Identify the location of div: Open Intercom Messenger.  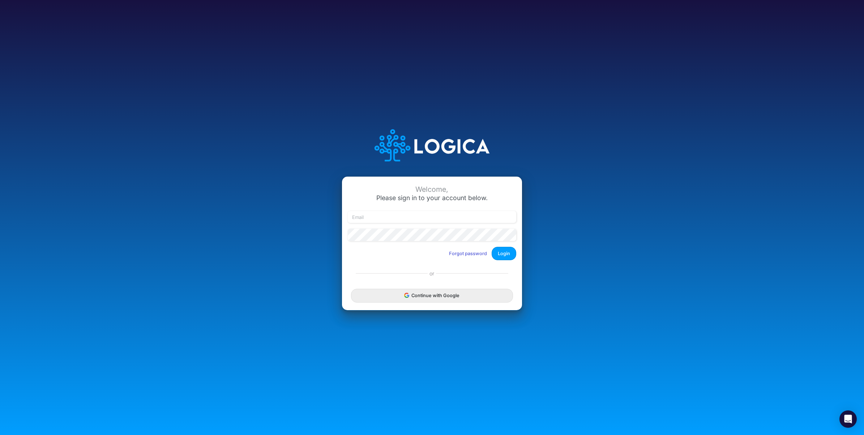
(848, 419).